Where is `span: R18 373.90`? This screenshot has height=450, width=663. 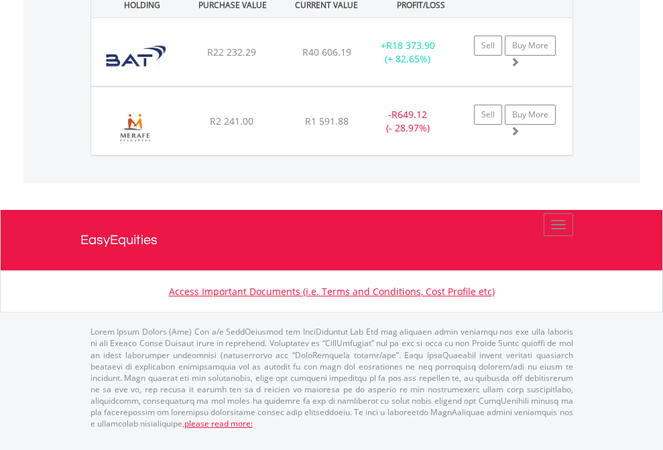
span: R18 373.90 is located at coordinates (410, 45).